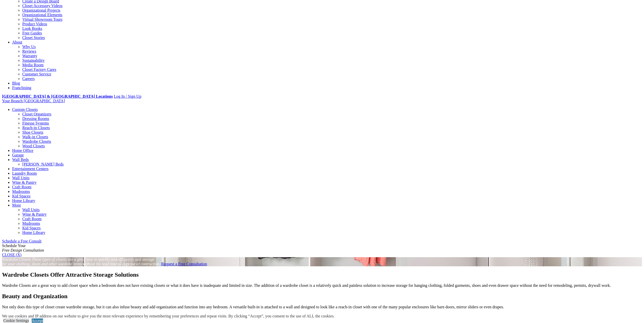 The image size is (644, 323). I want to click on a: Finesse Systems, so click(36, 123).